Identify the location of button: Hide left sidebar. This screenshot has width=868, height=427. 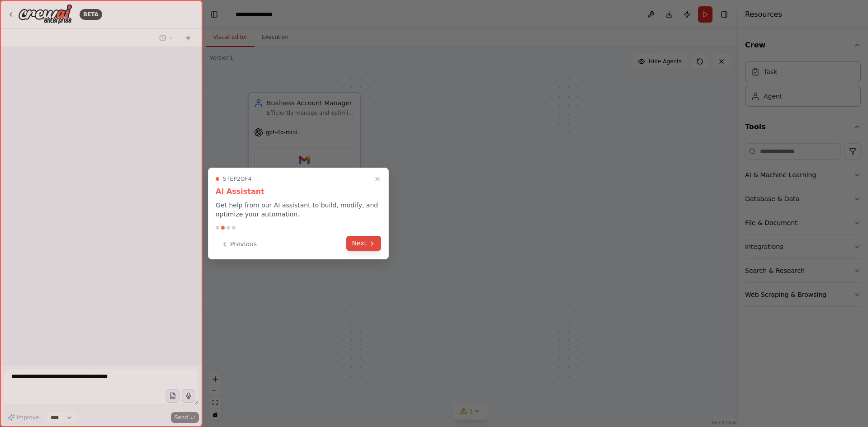
(214, 15).